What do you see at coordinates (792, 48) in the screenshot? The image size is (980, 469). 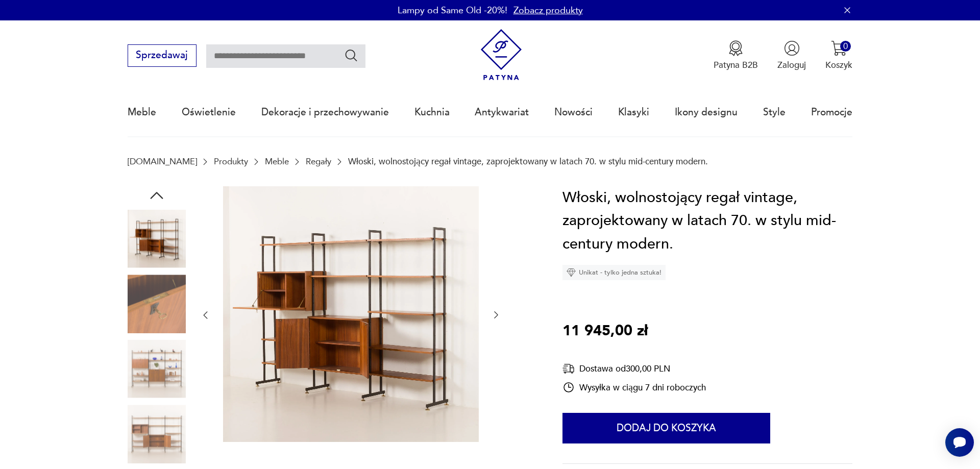 I see `img: Ikonka użytkownika` at bounding box center [792, 48].